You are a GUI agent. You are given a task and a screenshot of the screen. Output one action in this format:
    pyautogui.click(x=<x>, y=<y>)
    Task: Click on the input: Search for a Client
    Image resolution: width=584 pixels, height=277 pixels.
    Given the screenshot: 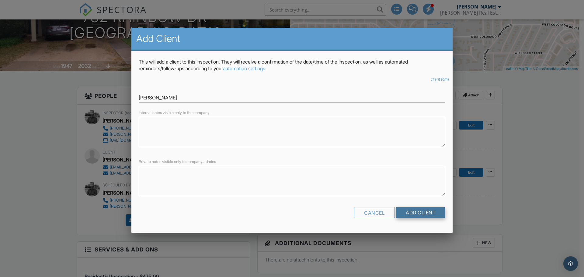 What is the action you would take?
    pyautogui.click(x=292, y=98)
    